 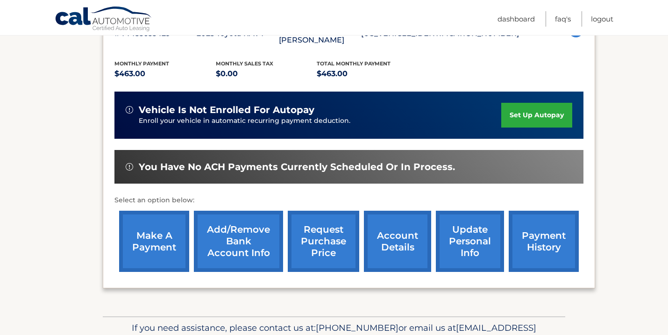 I want to click on a: request purchase price, so click(x=323, y=241).